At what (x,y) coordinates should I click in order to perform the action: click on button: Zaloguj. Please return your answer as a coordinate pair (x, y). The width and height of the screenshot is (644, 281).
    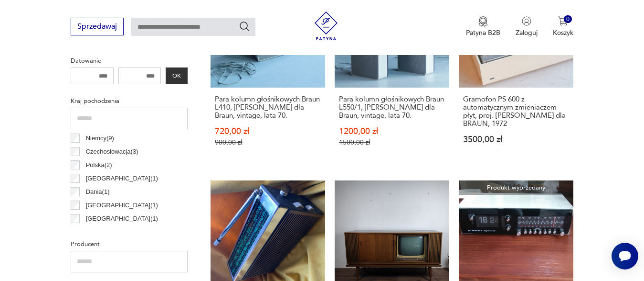
    Looking at the image, I should click on (527, 27).